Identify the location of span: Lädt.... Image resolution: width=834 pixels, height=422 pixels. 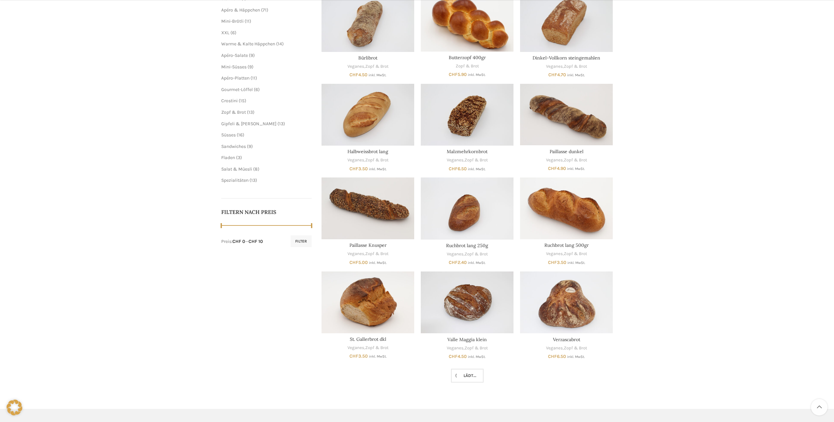
(467, 376).